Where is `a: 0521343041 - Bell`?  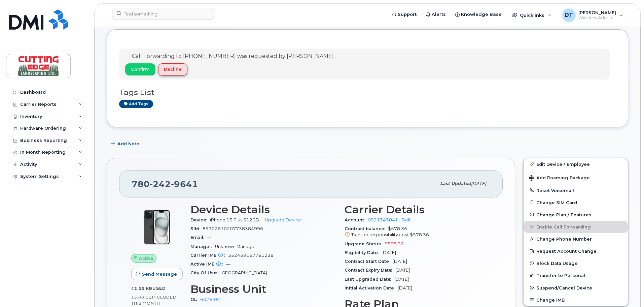
a: 0521343041 - Bell is located at coordinates (389, 220).